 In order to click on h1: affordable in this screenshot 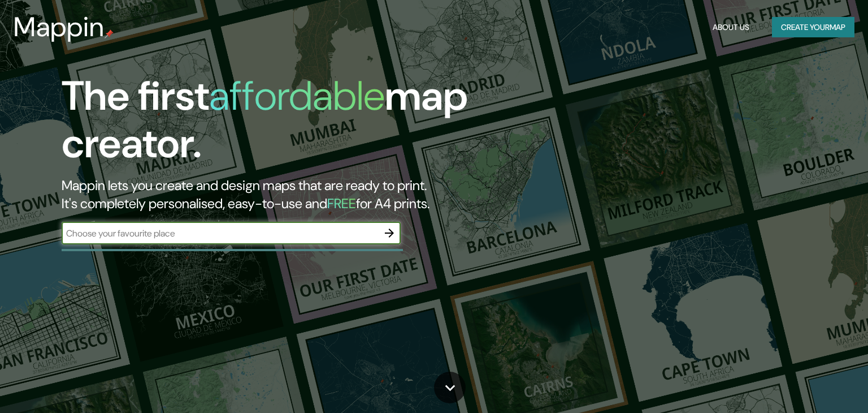, I will do `click(297, 95)`.